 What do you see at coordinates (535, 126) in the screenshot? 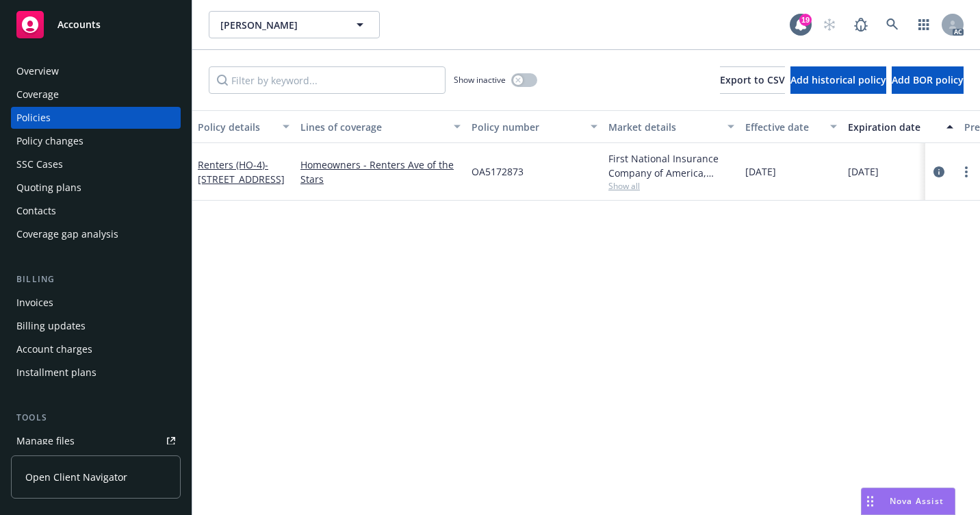
I see `button: Policy number` at bounding box center [535, 126].